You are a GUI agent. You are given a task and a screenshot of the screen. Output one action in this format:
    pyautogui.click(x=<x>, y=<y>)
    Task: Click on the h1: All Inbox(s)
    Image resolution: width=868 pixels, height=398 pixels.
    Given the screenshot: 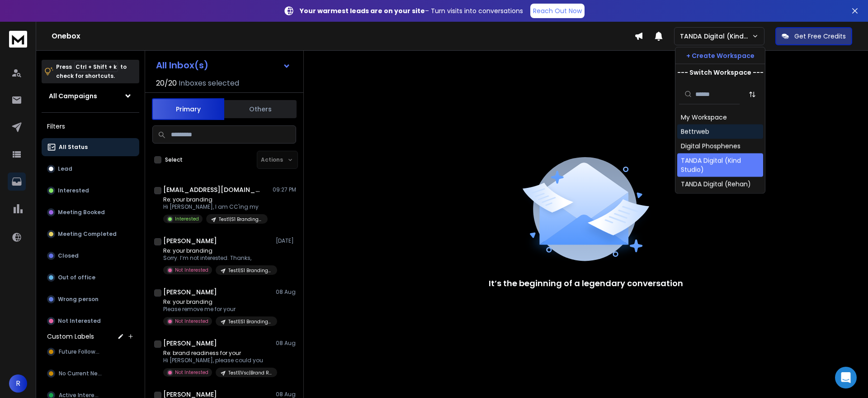 What is the action you would take?
    pyautogui.click(x=182, y=65)
    